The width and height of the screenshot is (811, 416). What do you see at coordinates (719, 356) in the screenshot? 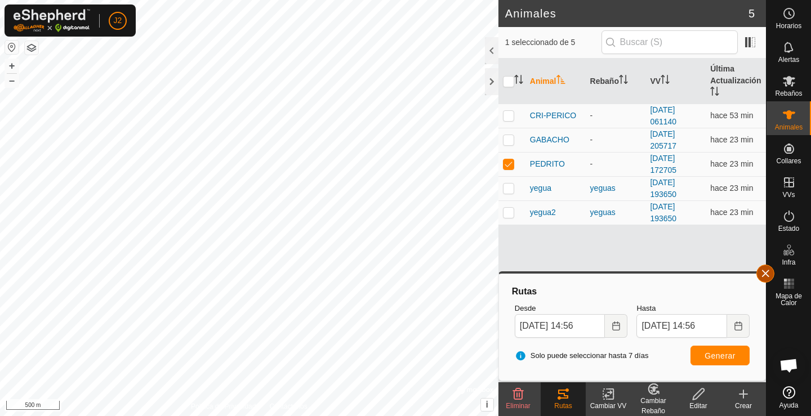
I see `span: Generar` at bounding box center [719, 356].